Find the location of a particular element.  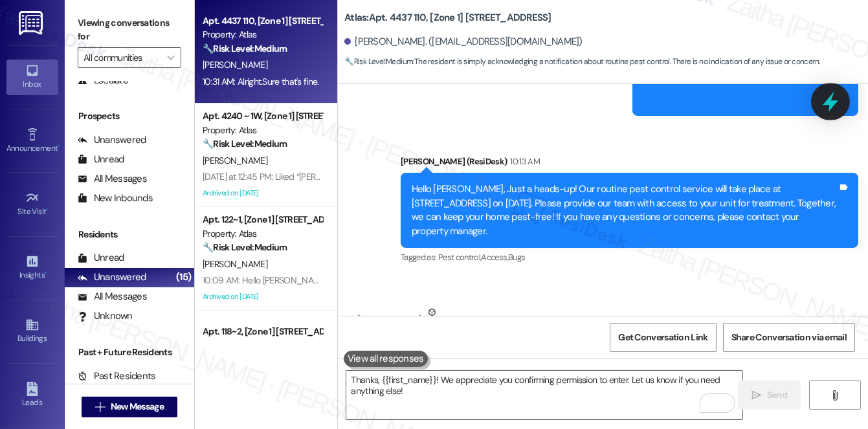

div: Past + Future Residents is located at coordinates (129, 352).